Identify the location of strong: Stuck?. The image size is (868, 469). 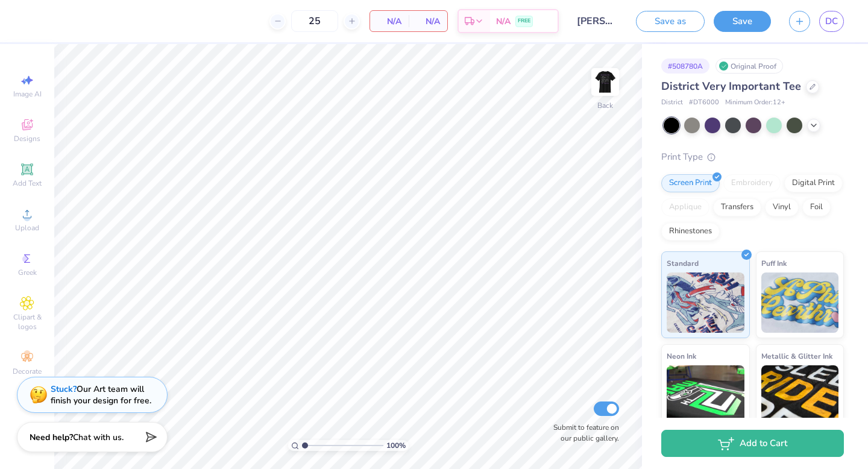
(63, 389).